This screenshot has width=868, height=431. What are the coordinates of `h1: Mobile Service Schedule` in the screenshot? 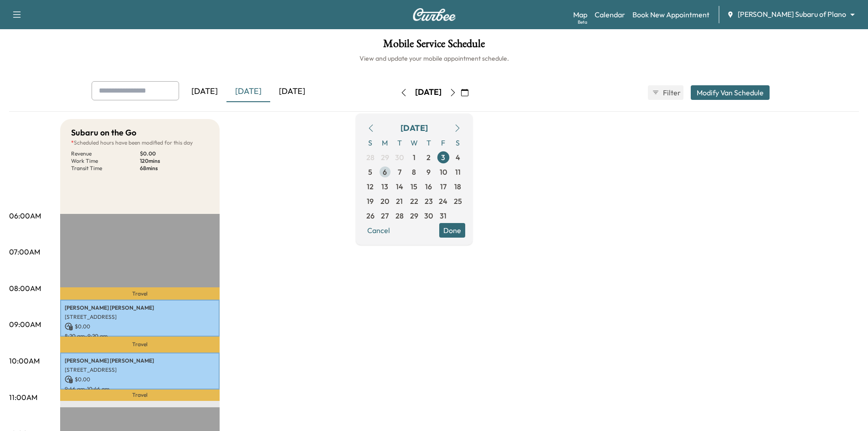 It's located at (434, 46).